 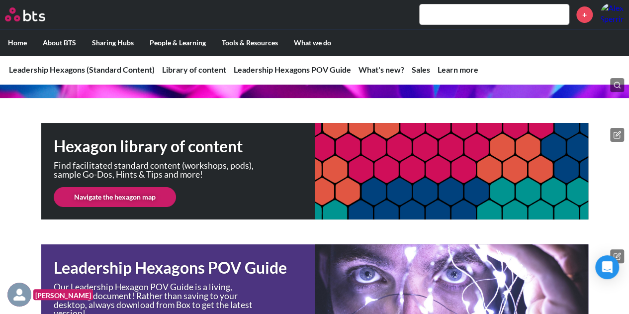 What do you see at coordinates (25, 14) in the screenshot?
I see `img: BTS Logo` at bounding box center [25, 14].